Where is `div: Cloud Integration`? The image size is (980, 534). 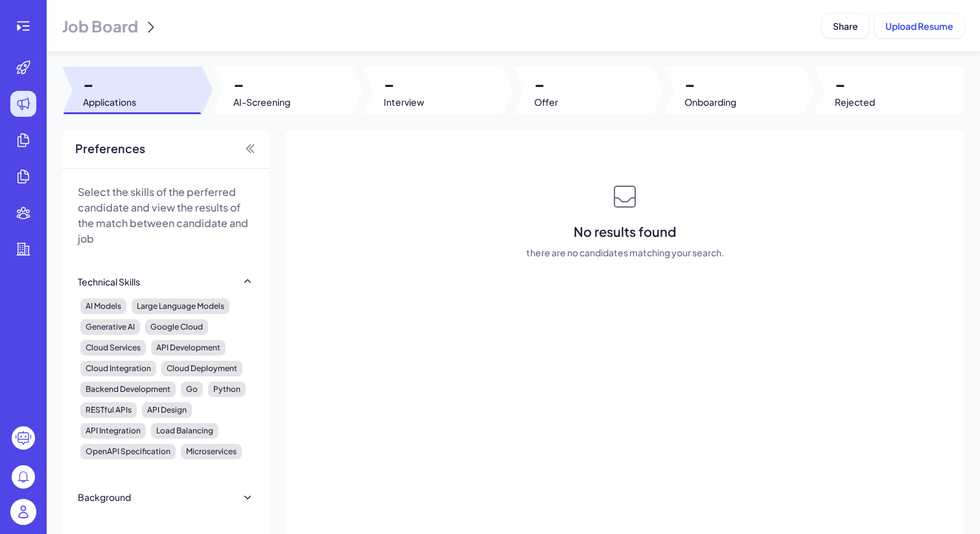
div: Cloud Integration is located at coordinates (118, 368).